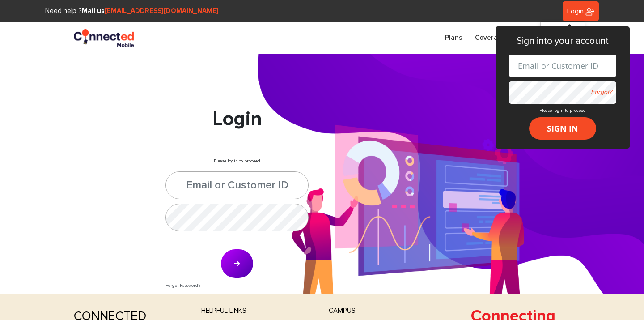 The width and height of the screenshot is (644, 320). I want to click on a: Plans, so click(453, 38).